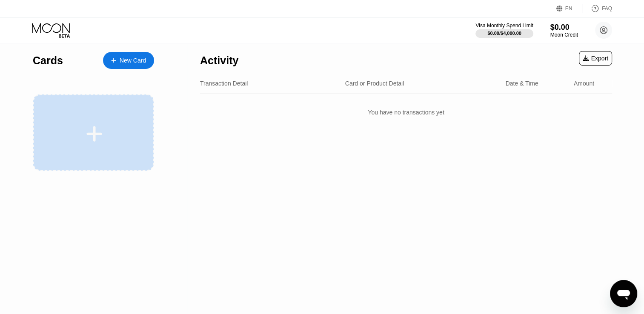 The width and height of the screenshot is (644, 314). What do you see at coordinates (521, 84) in the screenshot?
I see `div: Date & Time` at bounding box center [521, 84].